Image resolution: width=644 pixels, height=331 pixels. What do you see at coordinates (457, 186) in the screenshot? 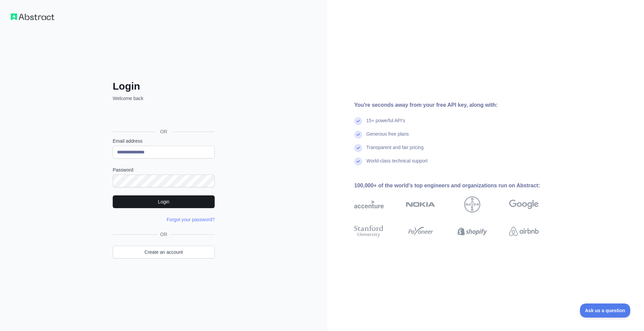
I see `div: 100,000+ of the world's top engineers and organizations run on Abstract:` at bounding box center [457, 186].